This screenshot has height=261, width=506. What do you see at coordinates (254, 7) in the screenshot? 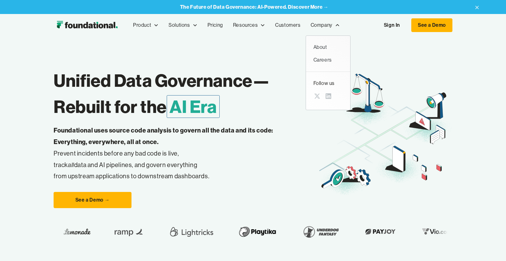
I see `strong: The Future of Data Governance: AI-Powered. Discover More →` at bounding box center [254, 7].